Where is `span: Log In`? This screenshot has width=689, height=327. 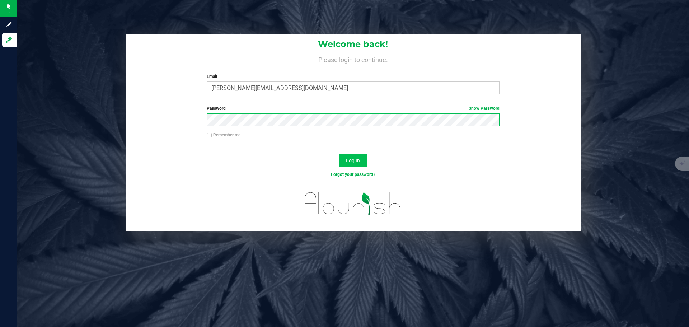 span: Log In is located at coordinates (353, 160).